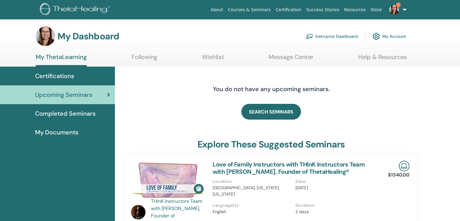  Describe the element at coordinates (331, 36) in the screenshot. I see `a: Instructor Dashboard` at that location.